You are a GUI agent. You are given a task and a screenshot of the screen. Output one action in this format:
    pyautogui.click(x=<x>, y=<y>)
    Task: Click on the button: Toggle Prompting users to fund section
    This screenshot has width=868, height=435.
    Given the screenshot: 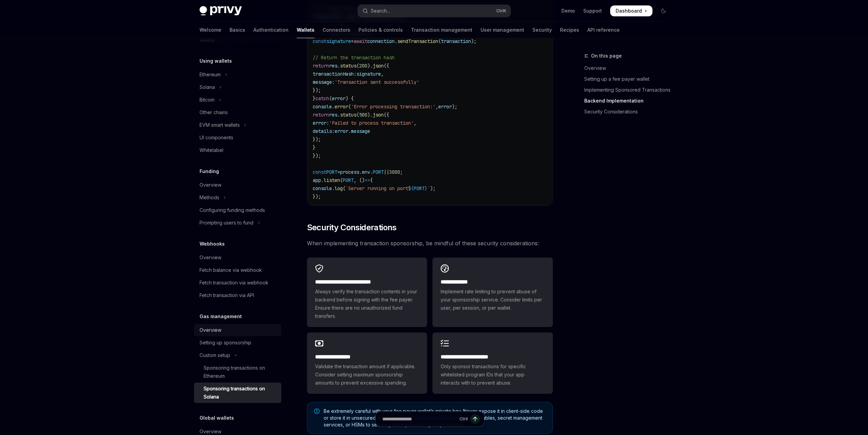 What is the action you would take?
    pyautogui.click(x=238, y=223)
    